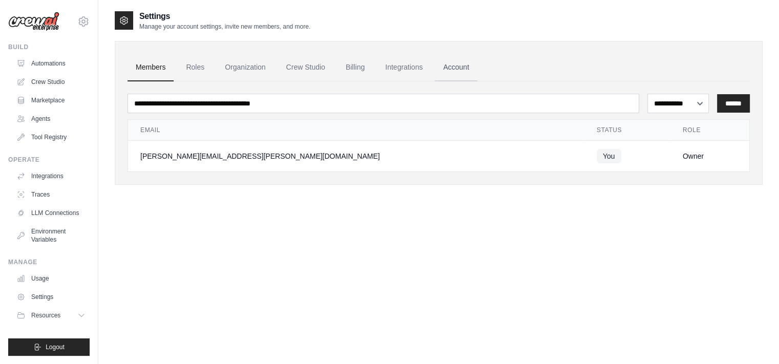 The height and width of the screenshot is (364, 779). I want to click on a: Tool Registry, so click(51, 137).